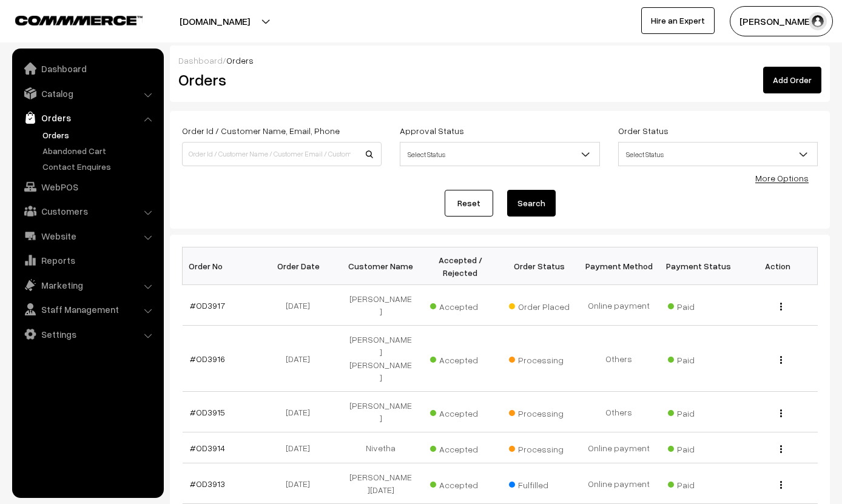 The height and width of the screenshot is (504, 842). What do you see at coordinates (301, 266) in the screenshot?
I see `th: Order Date` at bounding box center [301, 266].